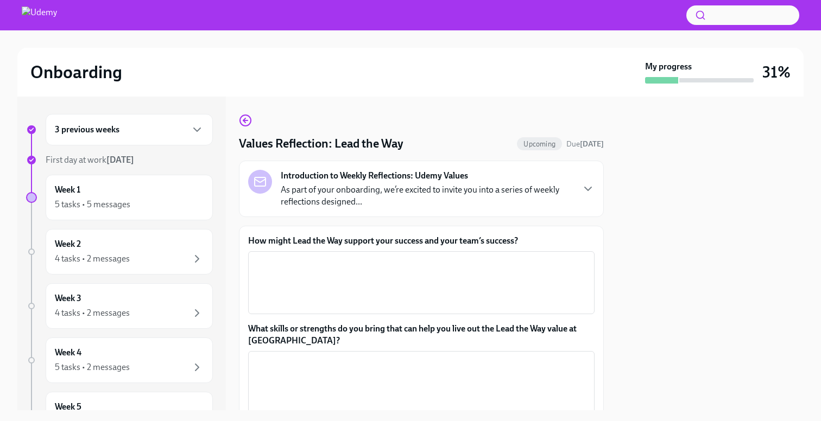 The height and width of the screenshot is (421, 821). Describe the element at coordinates (92, 368) in the screenshot. I see `div: 5 tasks • 2 messages` at that location.